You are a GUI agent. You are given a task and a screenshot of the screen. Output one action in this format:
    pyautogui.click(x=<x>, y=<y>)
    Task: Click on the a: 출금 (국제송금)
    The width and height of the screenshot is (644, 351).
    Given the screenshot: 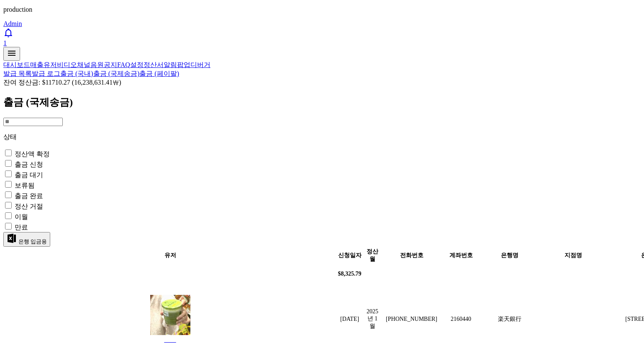 What is the action you would take?
    pyautogui.click(x=116, y=74)
    